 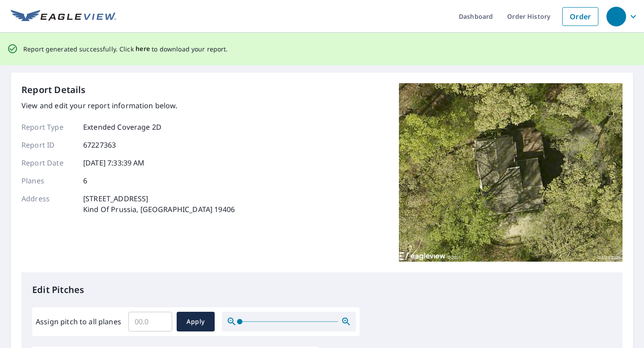 I want to click on p: 6, so click(x=85, y=181).